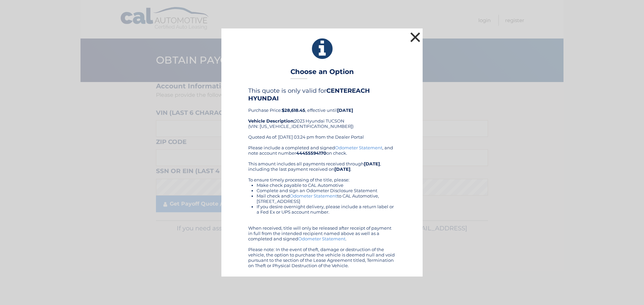  I want to click on b: 44455594170, so click(311, 153).